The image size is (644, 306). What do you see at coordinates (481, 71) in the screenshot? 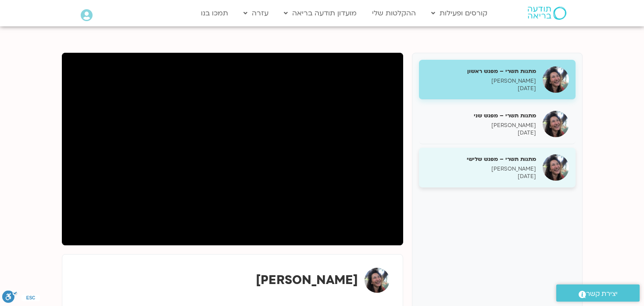
I see `h5: מתנות תשרי – מפגש ראשון` at bounding box center [481, 71].